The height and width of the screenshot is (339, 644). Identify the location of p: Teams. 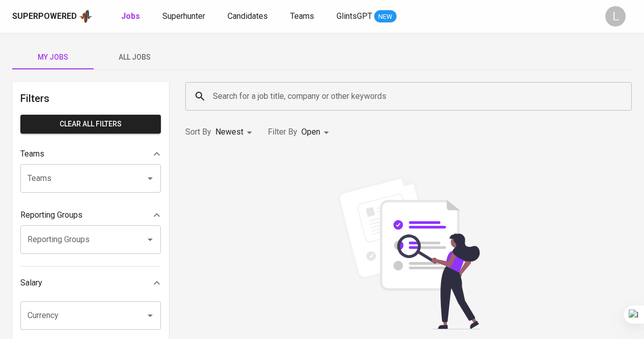
(32, 154).